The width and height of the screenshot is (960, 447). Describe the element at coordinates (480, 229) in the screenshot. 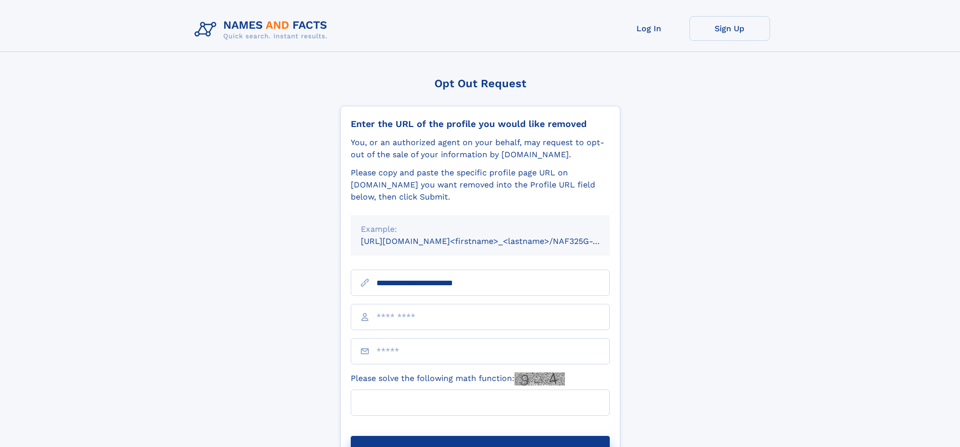

I see `div: Example:` at that location.